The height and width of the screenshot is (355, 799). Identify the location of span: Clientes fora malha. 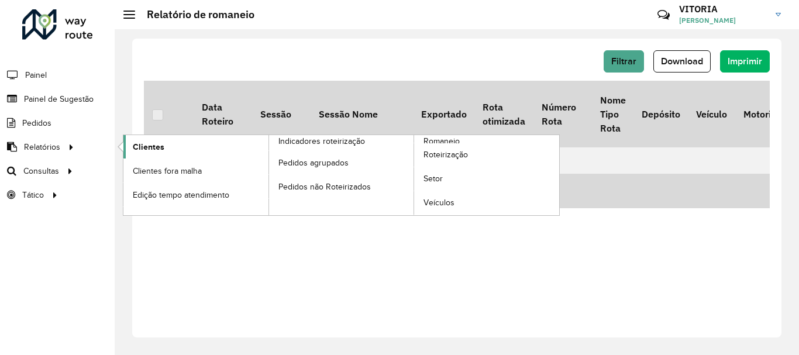
(167, 171).